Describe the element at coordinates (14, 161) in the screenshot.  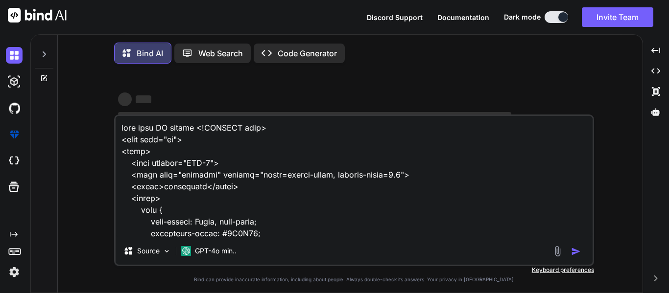
I see `img: cloudideIcon` at that location.